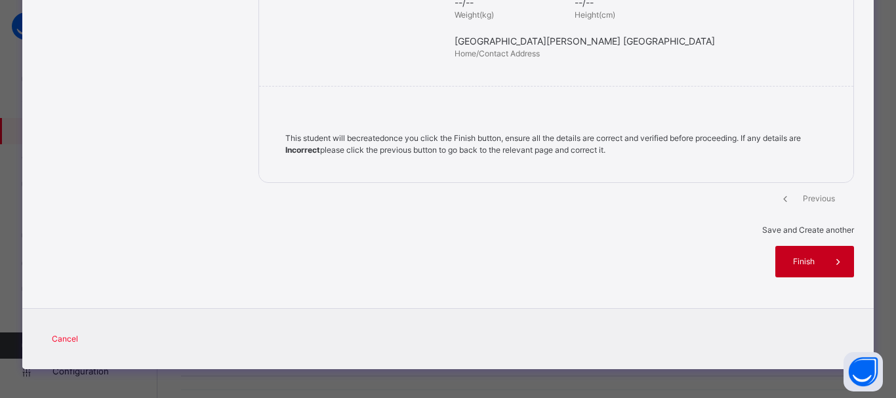 The width and height of the screenshot is (896, 398). What do you see at coordinates (818, 199) in the screenshot?
I see `span: Previous` at bounding box center [818, 199].